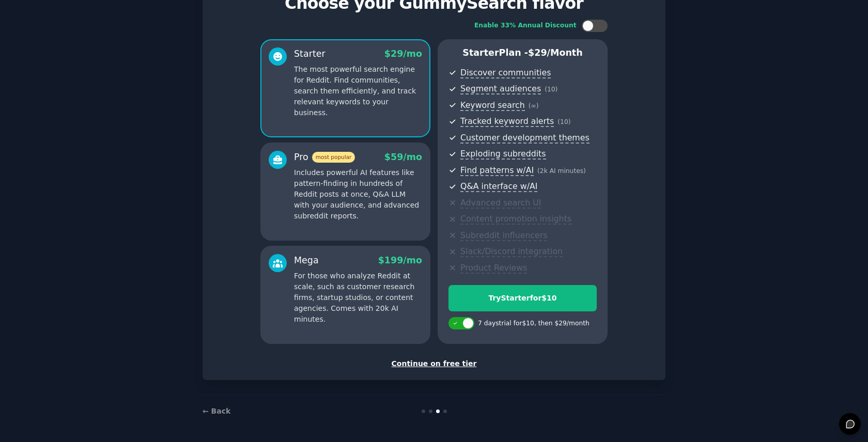 Image resolution: width=868 pixels, height=442 pixels. Describe the element at coordinates (497, 171) in the screenshot. I see `span: Find patterns w/AI` at that location.